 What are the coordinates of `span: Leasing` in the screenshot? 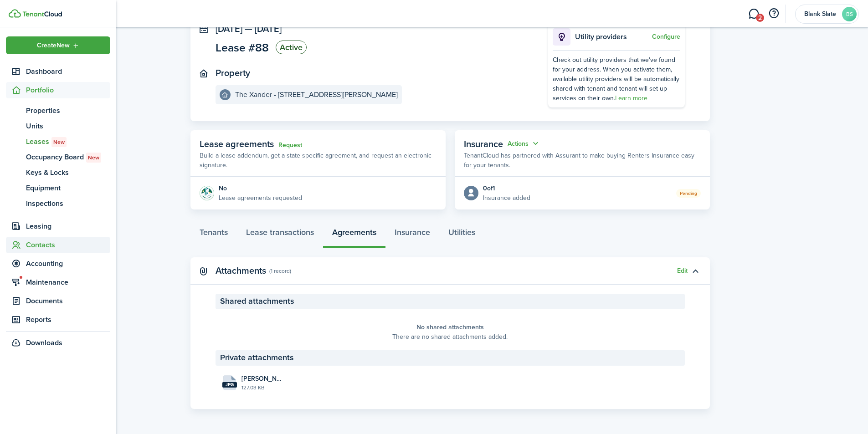 It's located at (68, 226).